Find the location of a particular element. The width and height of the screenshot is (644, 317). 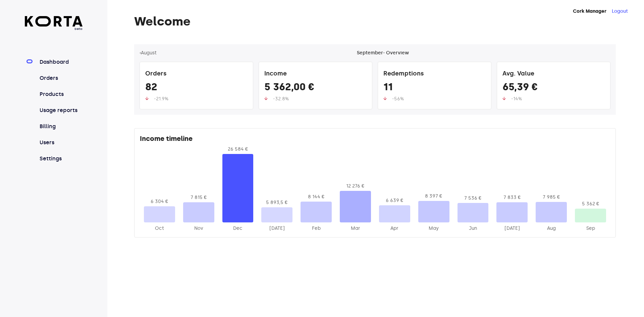

div: Orders is located at coordinates (197, 74).